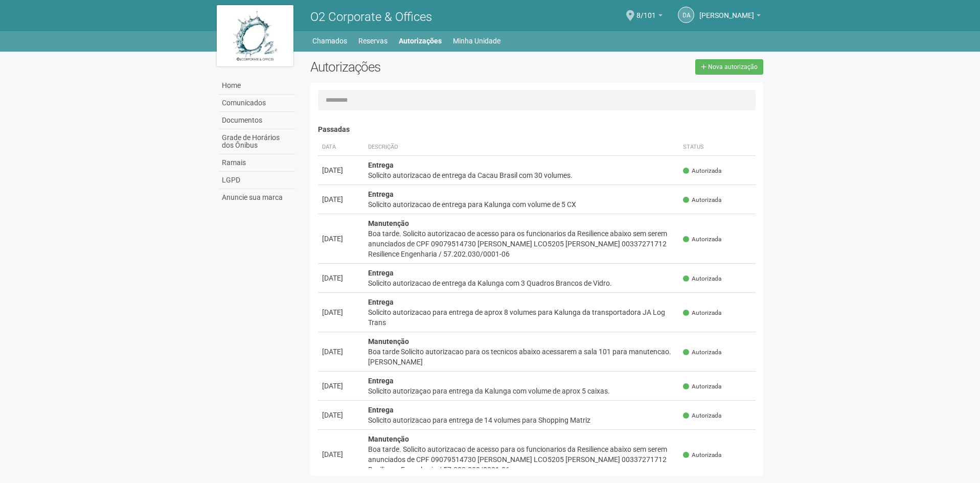 This screenshot has height=483, width=980. Describe the element at coordinates (521, 175) in the screenshot. I see `div: Solicito autorizacao de entrega da Cacau Brasil com 30 volumes.` at that location.